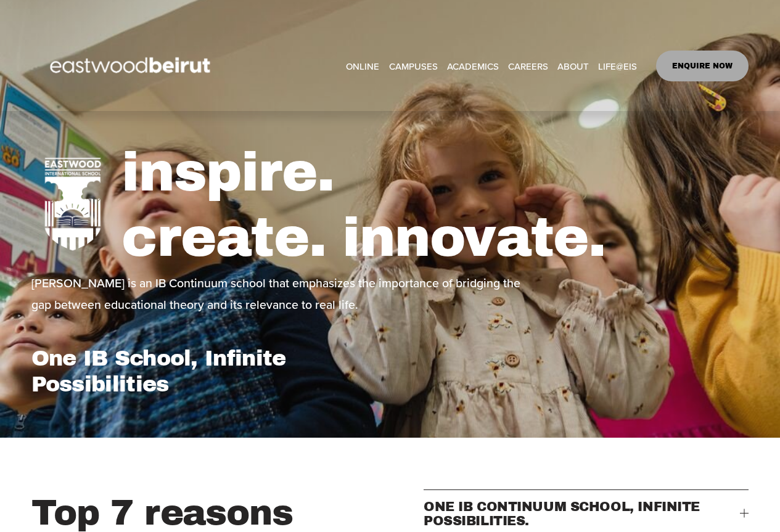  I want to click on h1: inspire. create. innovate., so click(435, 204).